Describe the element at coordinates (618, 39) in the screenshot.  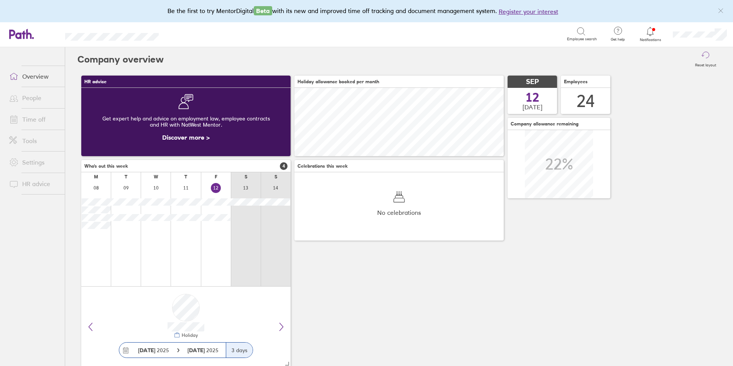
I see `span: Get help` at that location.